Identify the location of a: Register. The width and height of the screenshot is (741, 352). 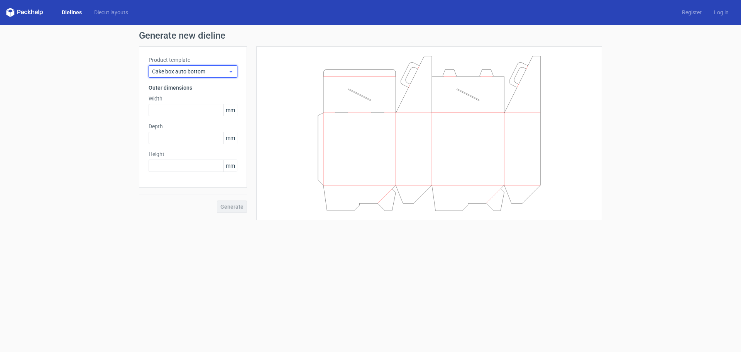
(692, 12).